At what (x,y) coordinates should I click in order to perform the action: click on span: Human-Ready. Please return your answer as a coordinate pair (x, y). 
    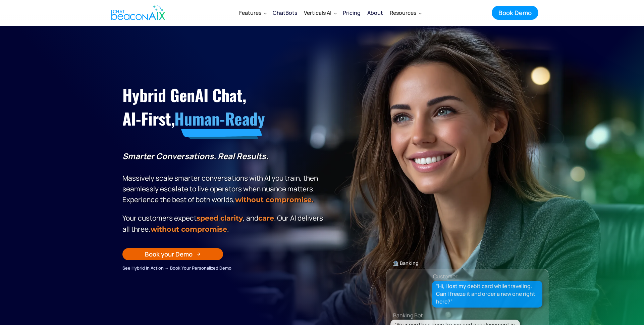
    Looking at the image, I should click on (219, 118).